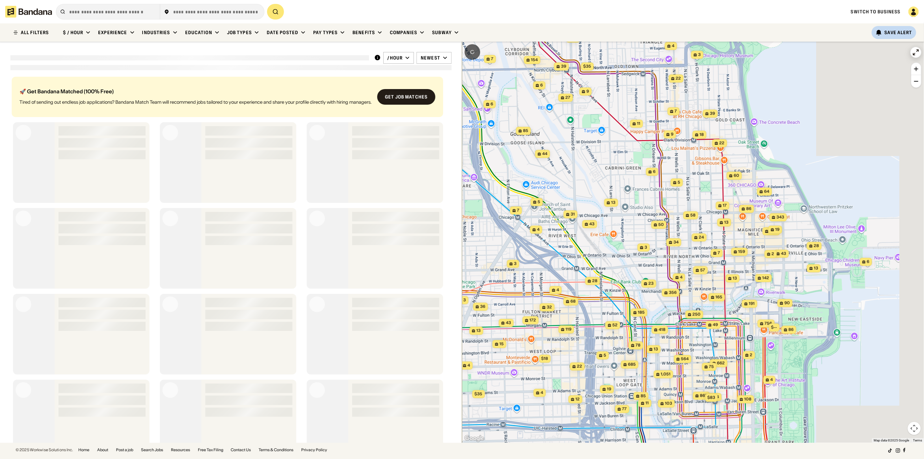  Describe the element at coordinates (787, 303) in the screenshot. I see `span: 90` at that location.